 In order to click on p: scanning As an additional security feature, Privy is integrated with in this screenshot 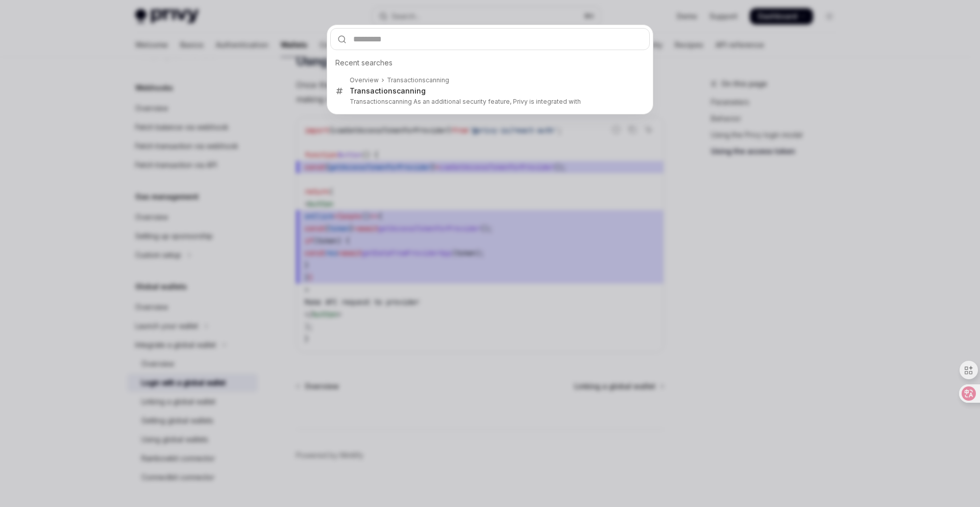, I will do `click(489, 101)`.